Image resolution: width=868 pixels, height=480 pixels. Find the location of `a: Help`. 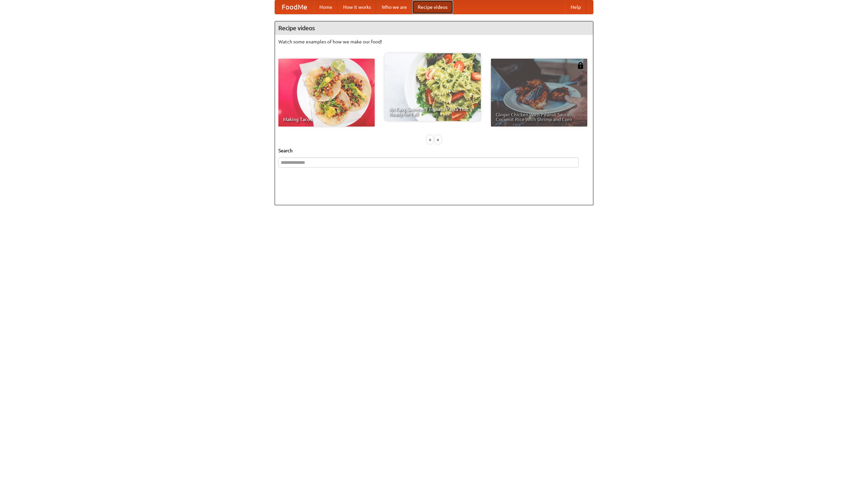

a: Help is located at coordinates (575, 7).